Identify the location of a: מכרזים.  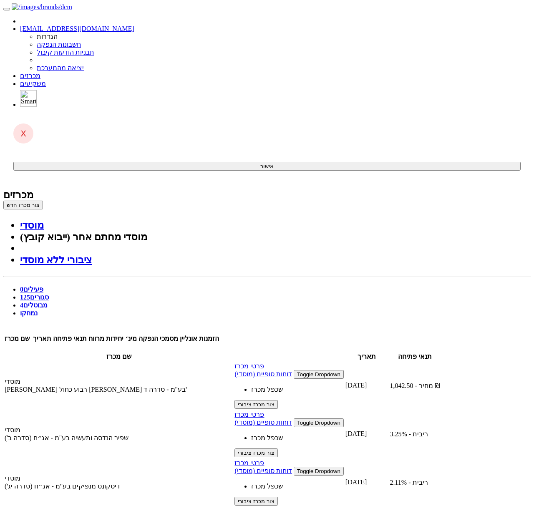
(30, 75).